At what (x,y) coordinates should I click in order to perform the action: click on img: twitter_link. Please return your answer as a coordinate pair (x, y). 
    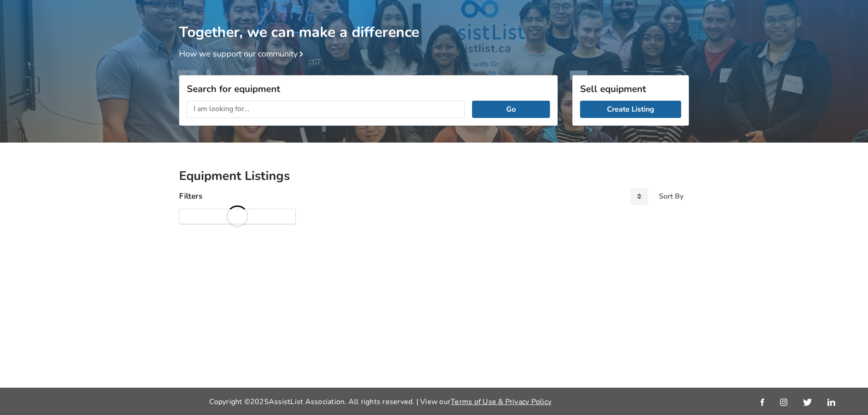
    Looking at the image, I should click on (807, 403).